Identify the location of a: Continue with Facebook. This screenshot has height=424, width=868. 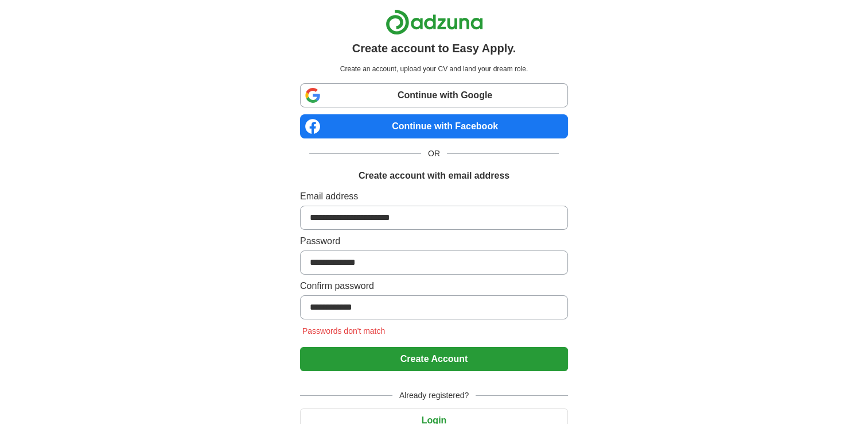
(434, 126).